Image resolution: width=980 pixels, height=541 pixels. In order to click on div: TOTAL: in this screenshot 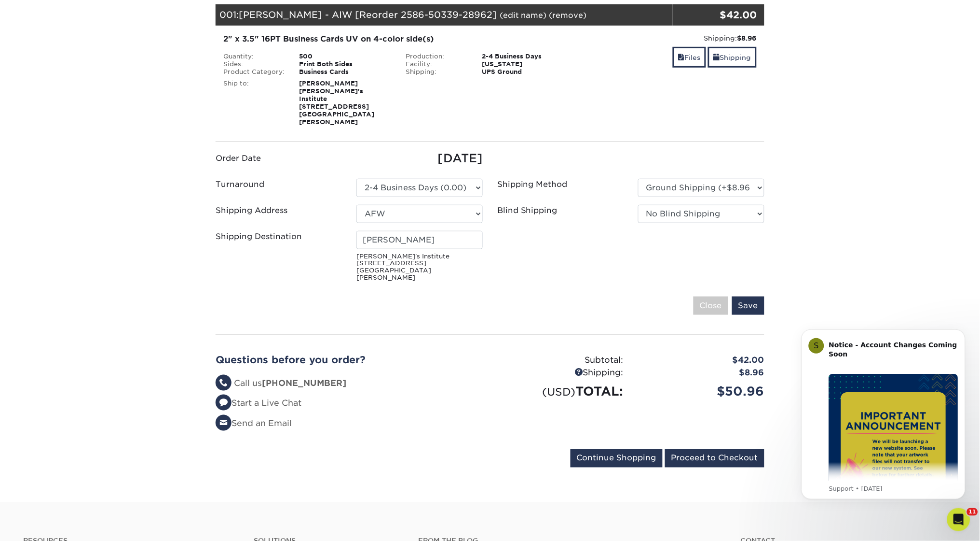, I will do `click(561, 391)`.